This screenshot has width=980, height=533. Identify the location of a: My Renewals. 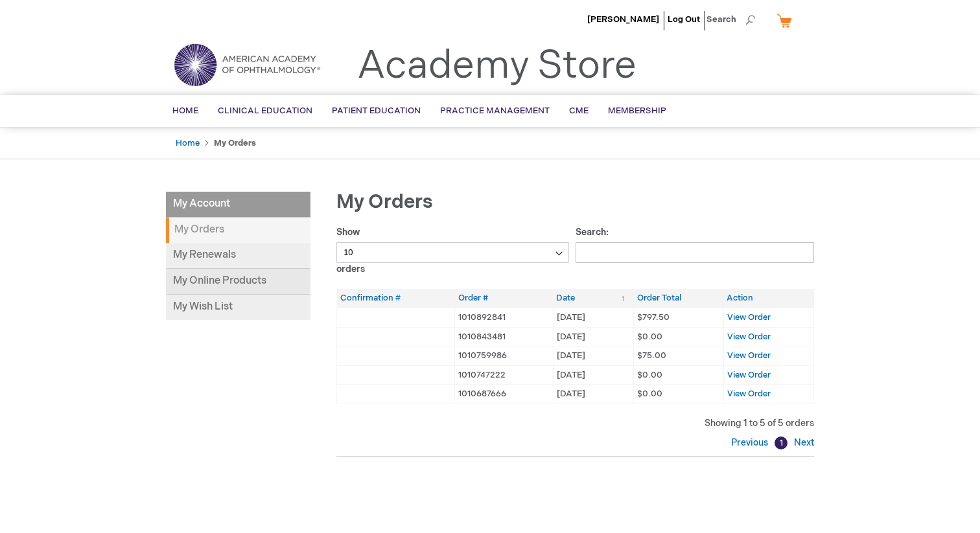
(238, 256).